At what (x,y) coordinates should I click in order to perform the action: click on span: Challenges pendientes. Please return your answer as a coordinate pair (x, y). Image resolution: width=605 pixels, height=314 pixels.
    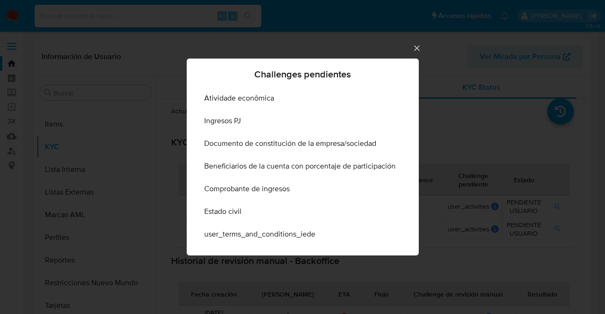
    Looking at the image, I should click on (302, 74).